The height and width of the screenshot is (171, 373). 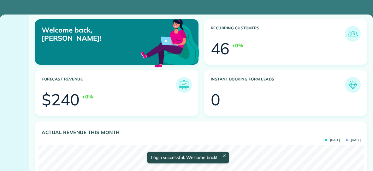 What do you see at coordinates (220, 49) in the screenshot?
I see `div: 46` at bounding box center [220, 49].